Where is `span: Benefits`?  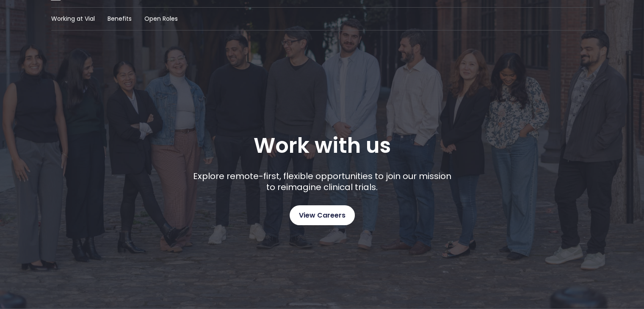
span: Benefits is located at coordinates (120, 19).